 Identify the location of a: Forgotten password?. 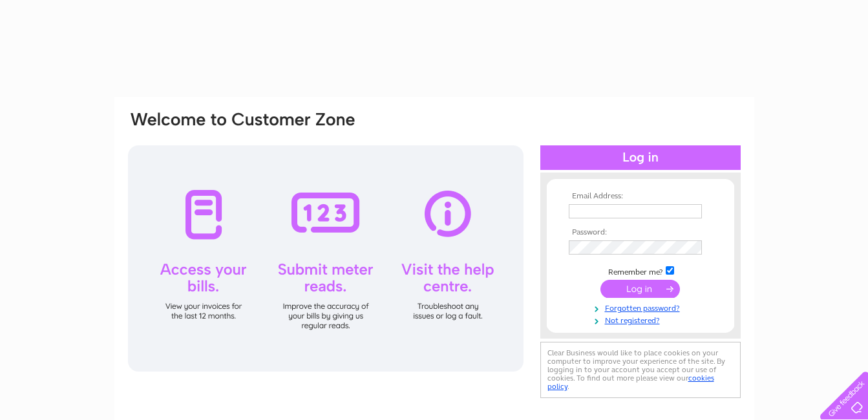
(642, 307).